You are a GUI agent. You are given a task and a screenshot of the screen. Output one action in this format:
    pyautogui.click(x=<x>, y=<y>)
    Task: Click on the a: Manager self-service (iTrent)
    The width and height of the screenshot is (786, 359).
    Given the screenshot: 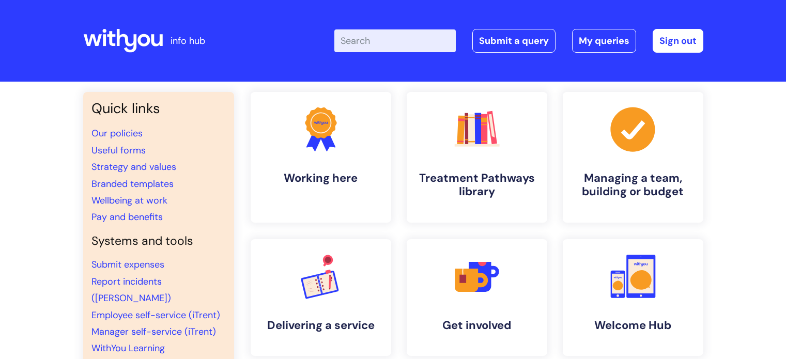 What is the action you would take?
    pyautogui.click(x=153, y=332)
    